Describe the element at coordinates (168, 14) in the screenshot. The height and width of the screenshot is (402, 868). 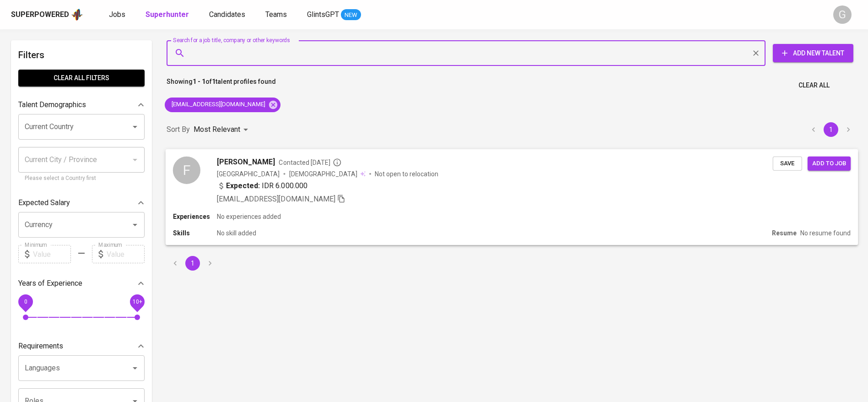
I see `a: Superhunter` at that location.